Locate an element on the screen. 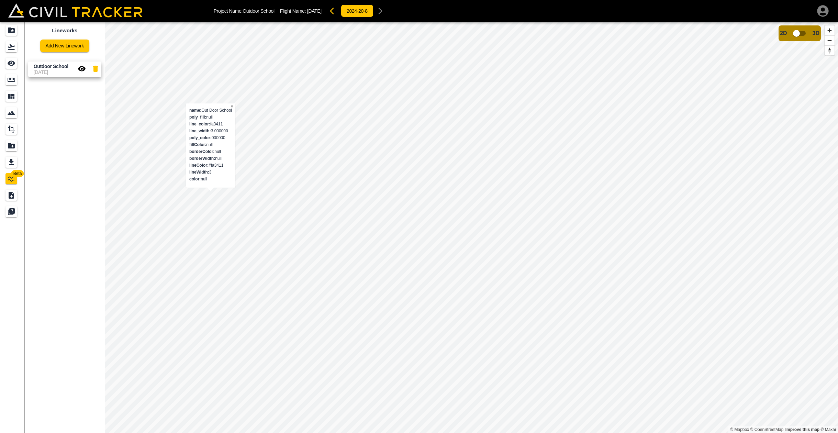  strong: lineWidth: is located at coordinates (199, 172).